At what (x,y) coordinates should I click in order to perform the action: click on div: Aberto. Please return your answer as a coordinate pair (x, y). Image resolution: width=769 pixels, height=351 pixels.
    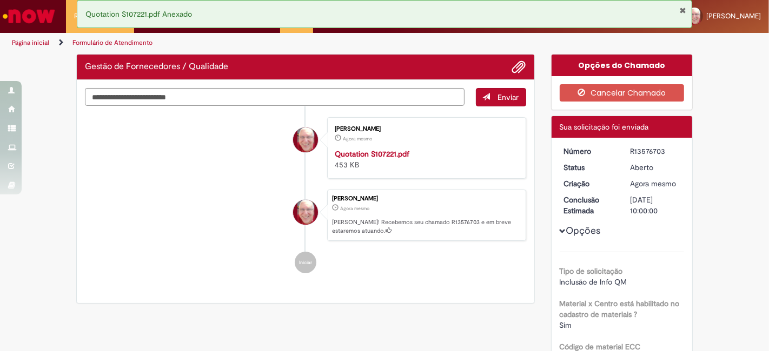
    Looking at the image, I should click on (655, 168).